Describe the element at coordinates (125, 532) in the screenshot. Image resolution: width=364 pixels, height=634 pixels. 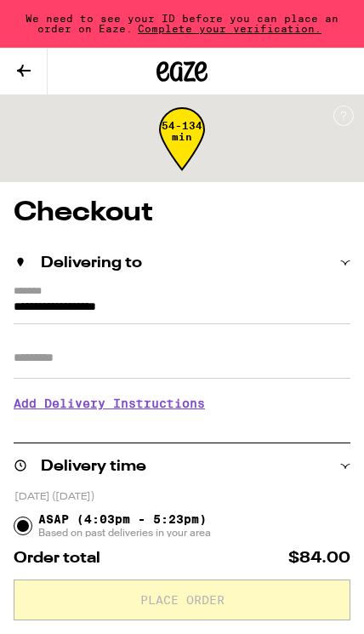
I see `span: Based on past deliveries in your area` at that location.